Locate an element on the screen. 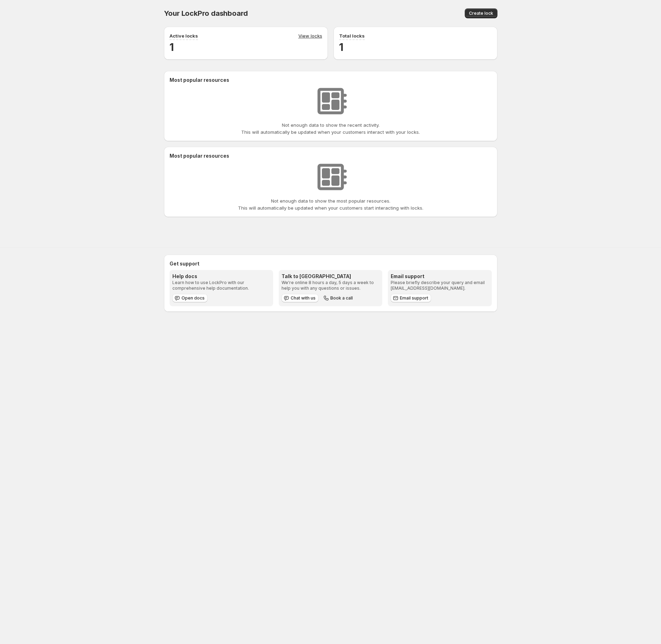 The height and width of the screenshot is (644, 661). h3: Help docs is located at coordinates (221, 276).